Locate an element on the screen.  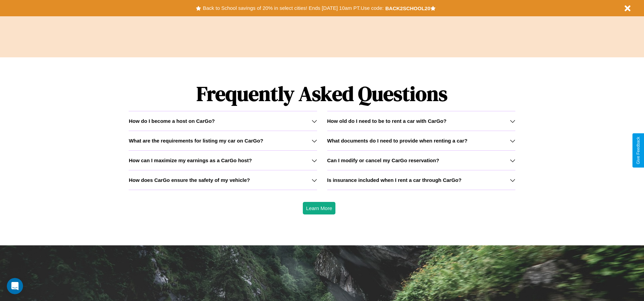
button: Learn More is located at coordinates (319, 208).